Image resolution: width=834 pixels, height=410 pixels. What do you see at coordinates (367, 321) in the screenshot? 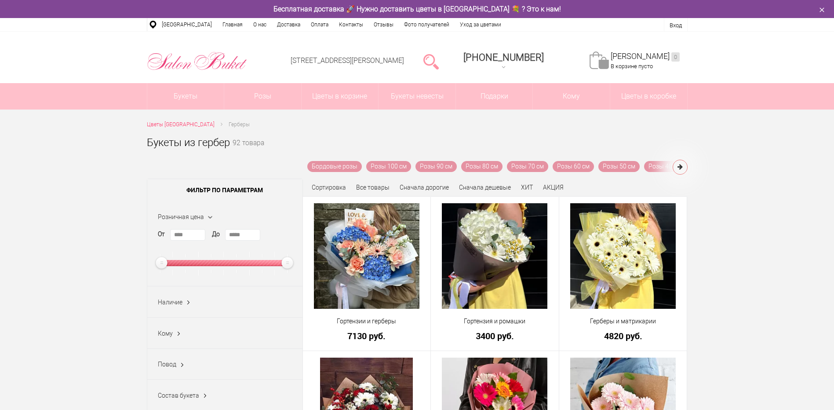
I see `span: Гортензии и герберы` at bounding box center [367, 321].